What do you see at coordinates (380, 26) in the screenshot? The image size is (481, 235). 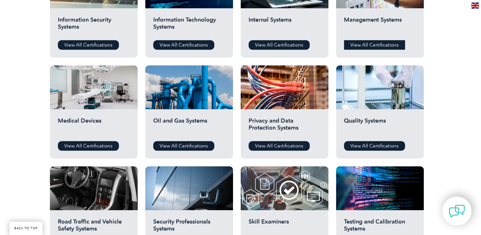 I see `h2: Management Systems` at bounding box center [380, 26].